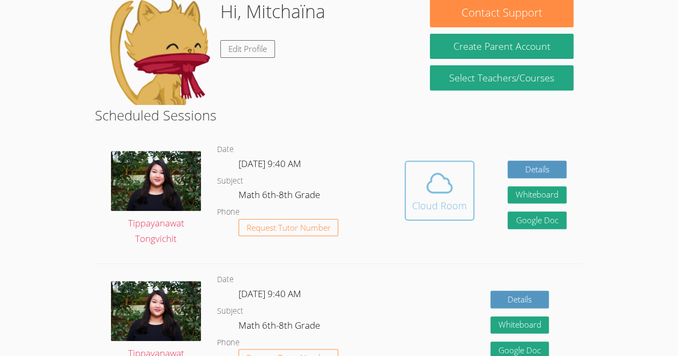  Describe the element at coordinates (501, 46) in the screenshot. I see `button: Create Parent Account` at that location.